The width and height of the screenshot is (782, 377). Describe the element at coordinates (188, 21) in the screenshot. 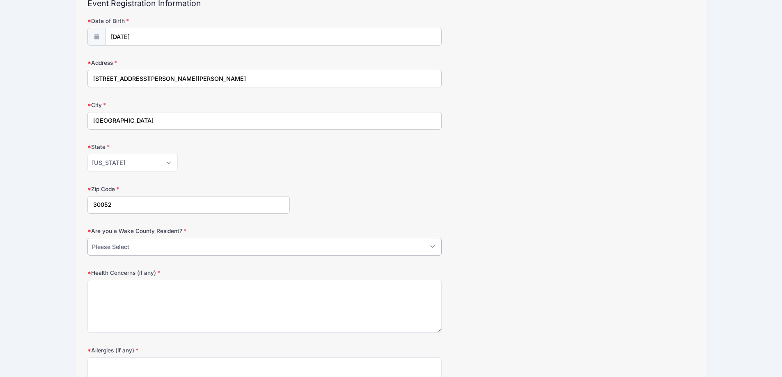

I see `label: Date of Birth` at that location.